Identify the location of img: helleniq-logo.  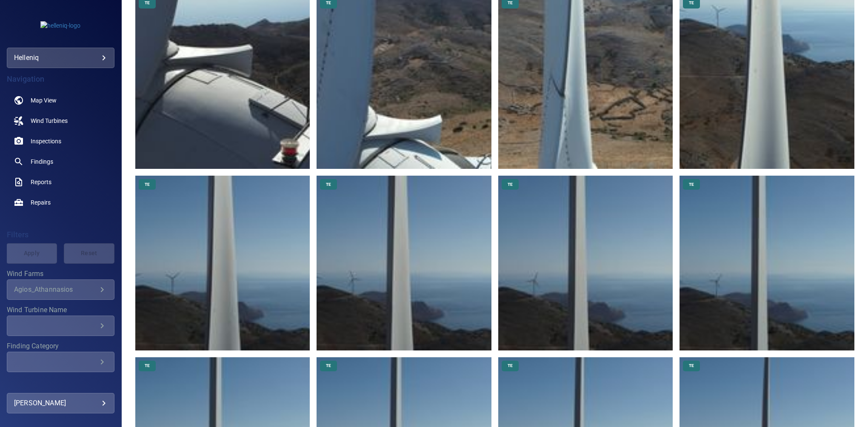
(60, 26).